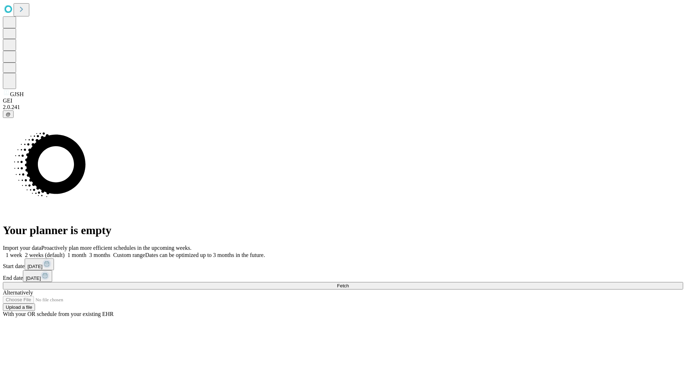  What do you see at coordinates (343, 286) in the screenshot?
I see `button: Fetch` at bounding box center [343, 286].